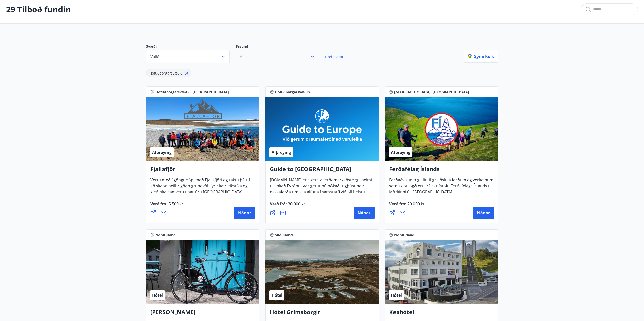 The width and height of the screenshot is (644, 321). What do you see at coordinates (200, 188) in the screenshot?
I see `span: Vertu með í gönguhópi með Fjallafjöri og taktu þátt í að skapa heilbrigðan grundvöll fyrir kærlei...` at bounding box center [200, 188].